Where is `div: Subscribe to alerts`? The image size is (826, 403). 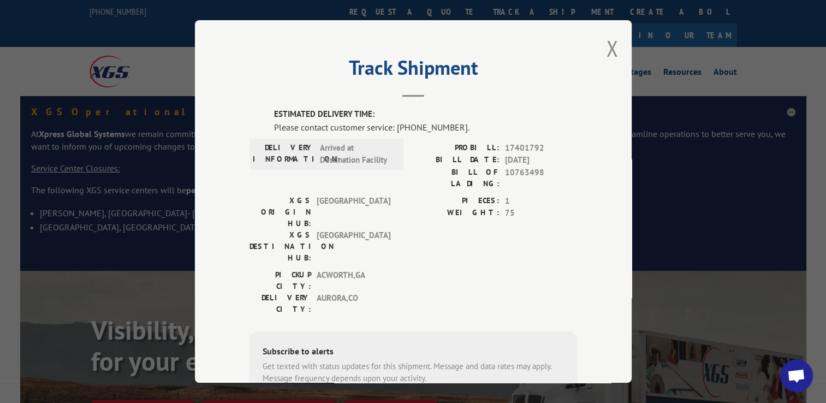 div: Subscribe to alerts is located at coordinates (413, 351).